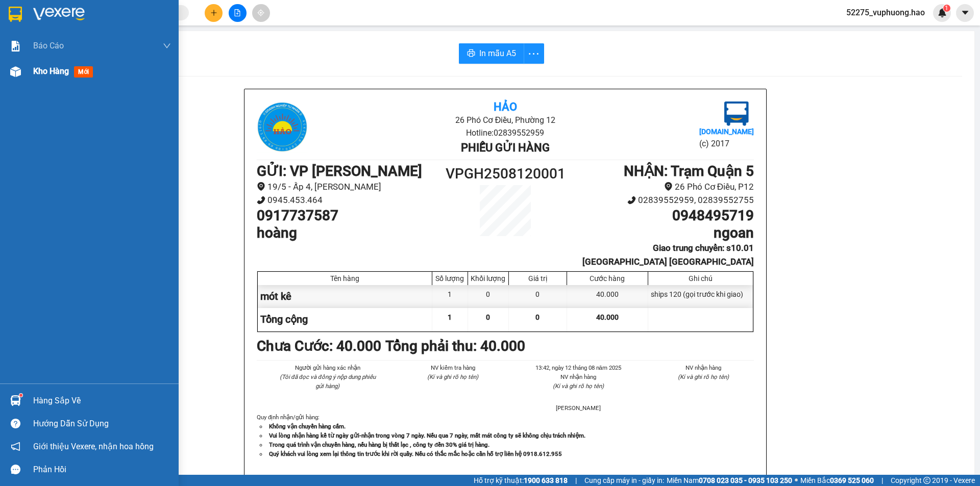 The height and width of the screenshot is (486, 980). What do you see at coordinates (16, 469) in the screenshot?
I see `span: message` at bounding box center [16, 469].